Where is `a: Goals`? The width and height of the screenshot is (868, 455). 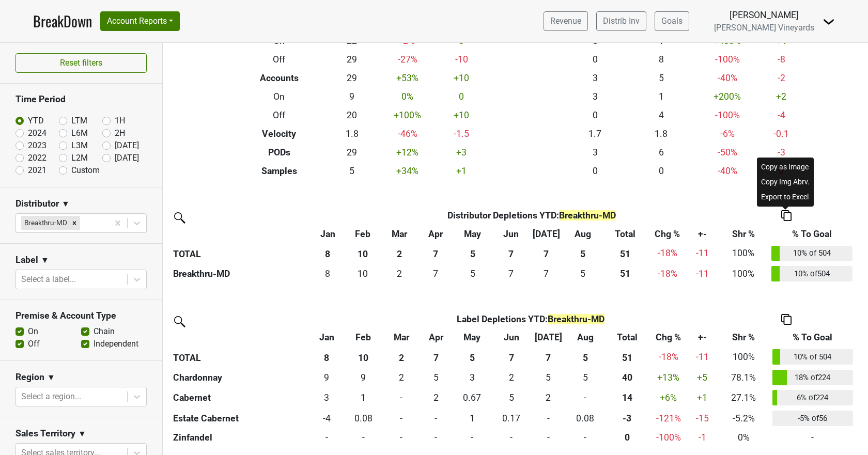
a: Goals is located at coordinates (672, 21).